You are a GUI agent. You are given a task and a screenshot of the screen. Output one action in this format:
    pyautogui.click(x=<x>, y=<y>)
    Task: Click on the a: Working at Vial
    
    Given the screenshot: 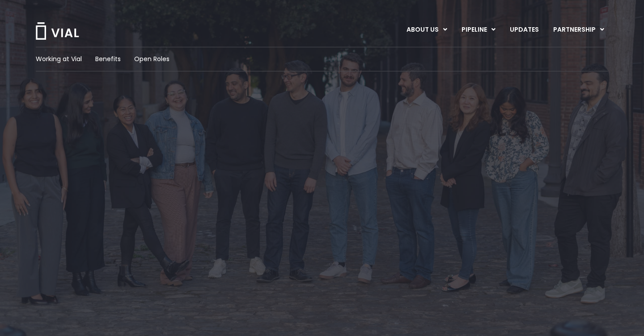 What is the action you would take?
    pyautogui.click(x=58, y=59)
    